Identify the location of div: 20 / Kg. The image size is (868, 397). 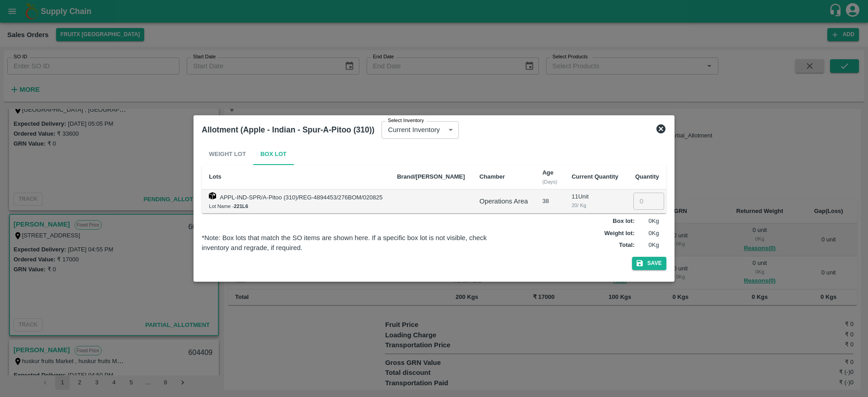
(595, 205).